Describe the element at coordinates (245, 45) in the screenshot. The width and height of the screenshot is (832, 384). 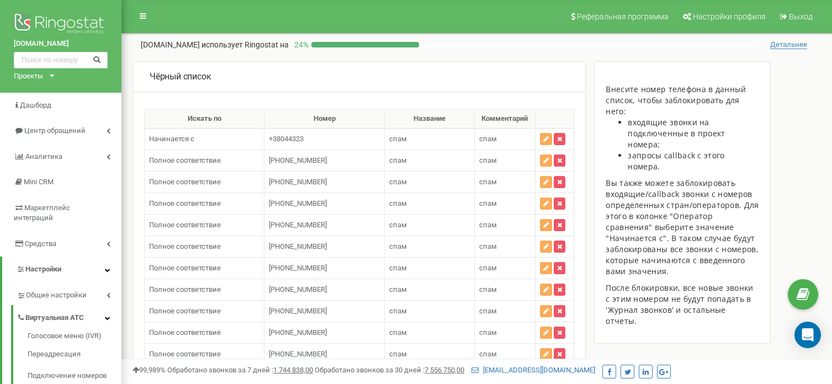
I see `span: использует Ringostat на` at that location.